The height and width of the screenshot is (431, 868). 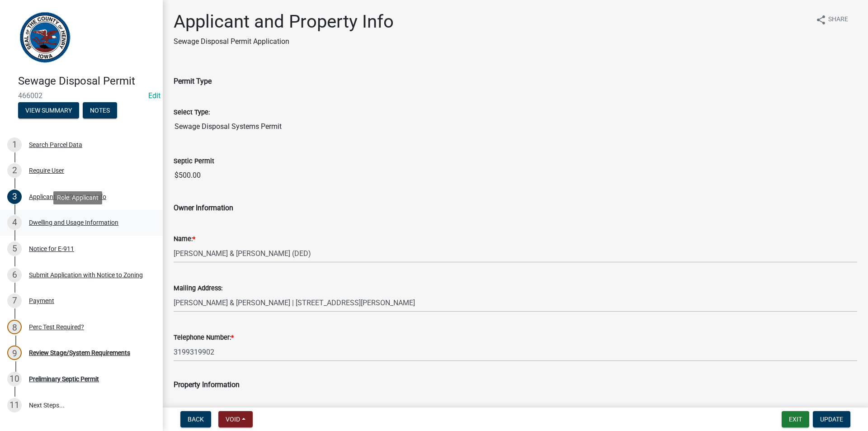 What do you see at coordinates (194, 162) in the screenshot?
I see `label: Septic Permit` at bounding box center [194, 162].